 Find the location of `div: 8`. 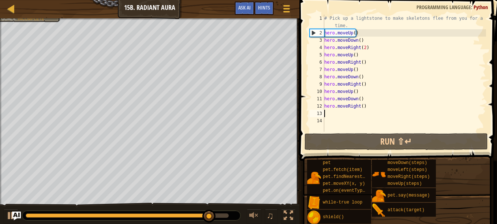

div: 8 is located at coordinates (317, 77).